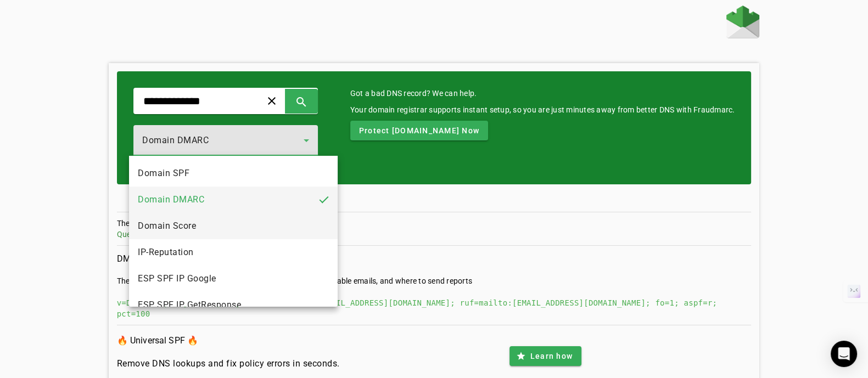 Image resolution: width=868 pixels, height=378 pixels. Describe the element at coordinates (190, 305) in the screenshot. I see `span: ESP SPF IP GetResponse` at that location.